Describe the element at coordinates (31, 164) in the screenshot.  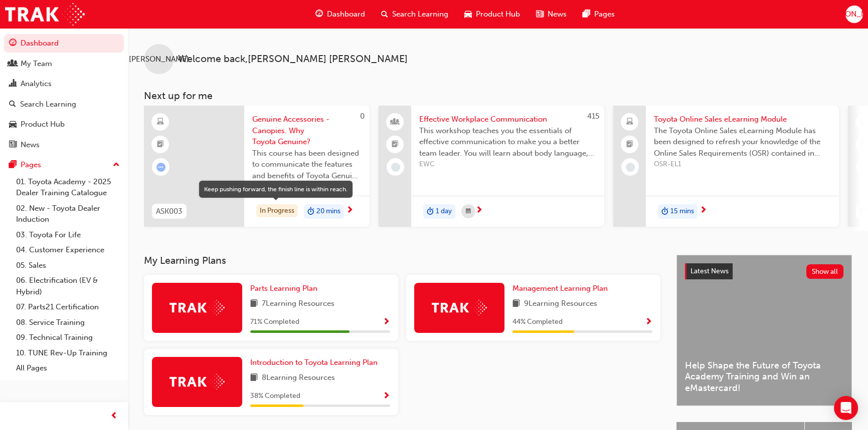
I see `div: Pages` at that location.